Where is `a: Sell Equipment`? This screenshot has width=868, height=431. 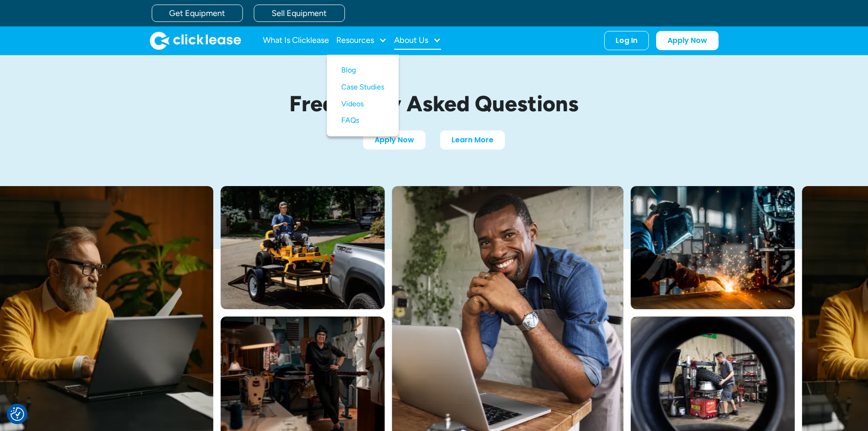 a: Sell Equipment is located at coordinates (299, 13).